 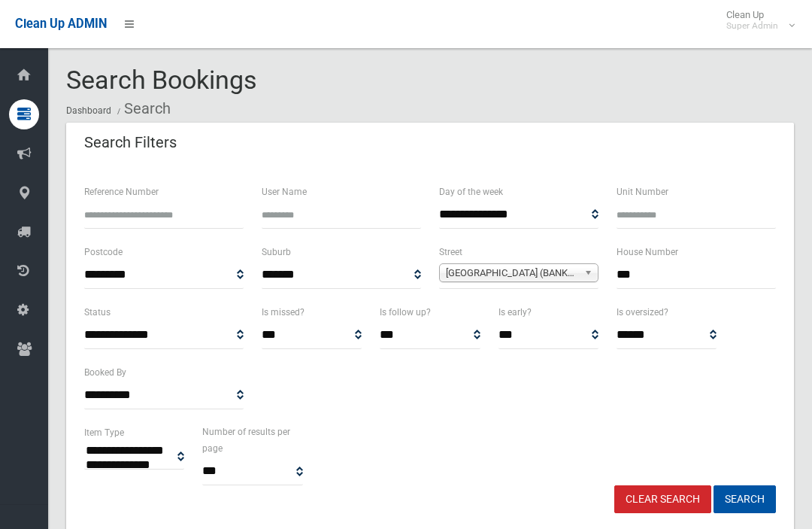 What do you see at coordinates (61, 23) in the screenshot?
I see `span: Clean Up ADMIN` at bounding box center [61, 23].